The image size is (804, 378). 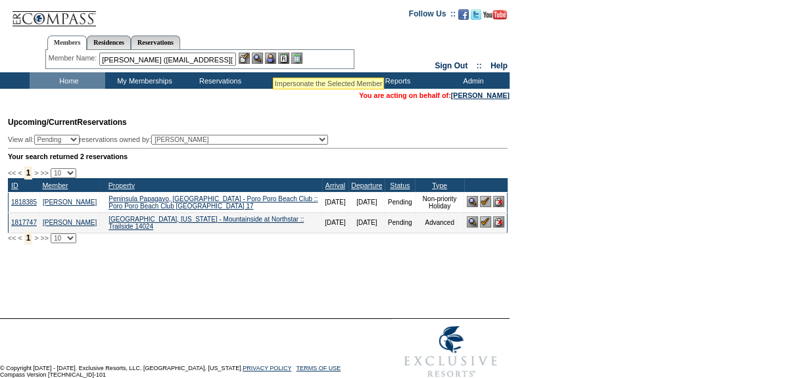 What do you see at coordinates (400, 185) in the screenshot?
I see `a: Status` at bounding box center [400, 185].